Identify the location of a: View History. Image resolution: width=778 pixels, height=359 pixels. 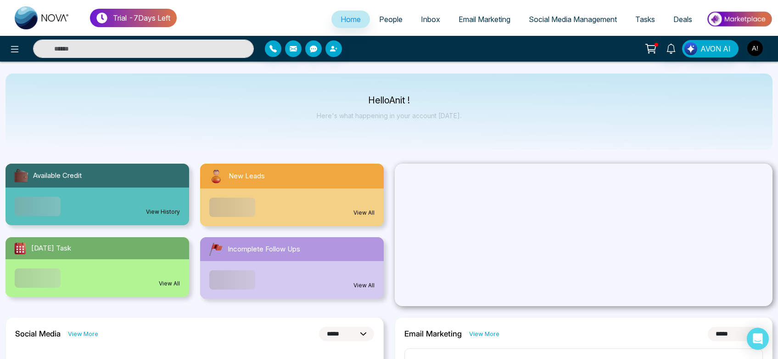
(163, 212).